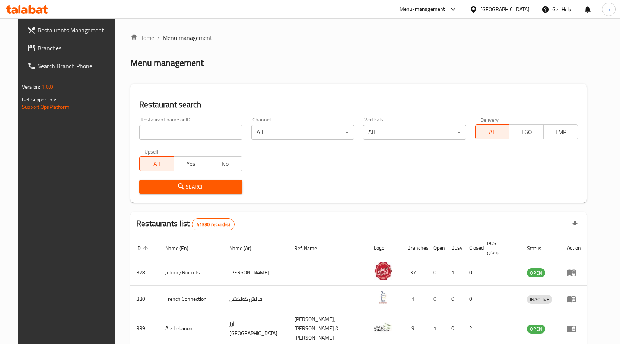 The height and width of the screenshot is (344, 620). Describe the element at coordinates (191, 272) in the screenshot. I see `td: Johnny Rockets` at that location.